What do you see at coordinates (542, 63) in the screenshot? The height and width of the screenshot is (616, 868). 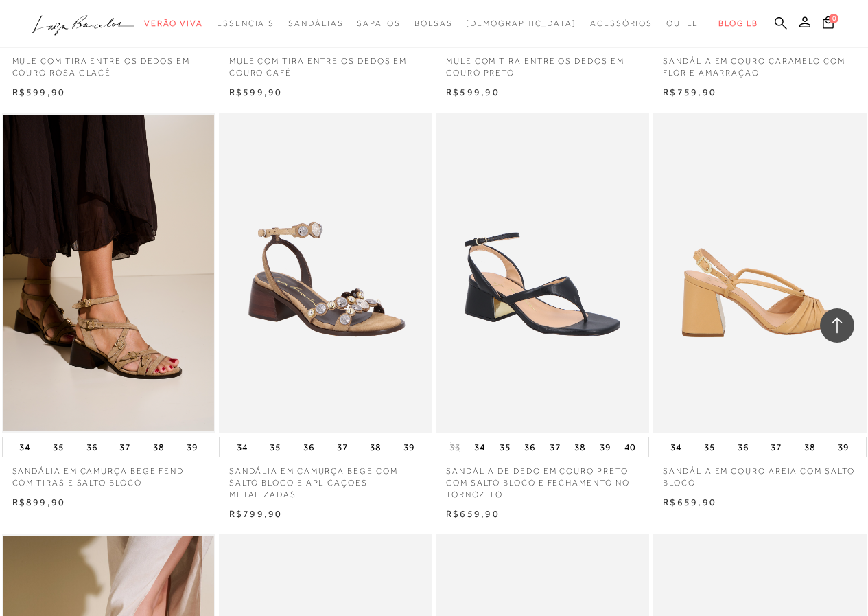 I see `p: MULE COM TIRA ENTRE OS DEDOS EM COURO PRETO` at bounding box center [542, 63].